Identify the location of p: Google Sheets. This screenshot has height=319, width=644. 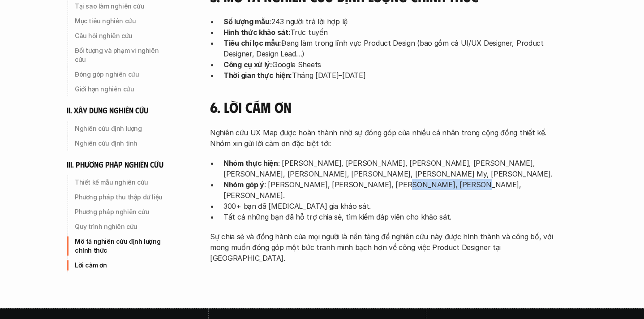
(391, 64).